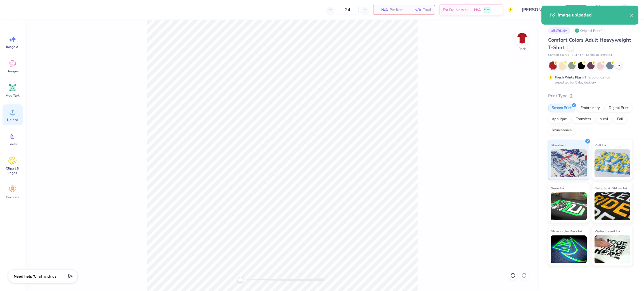  What do you see at coordinates (13, 96) in the screenshot?
I see `span: Add Text` at bounding box center [13, 96].